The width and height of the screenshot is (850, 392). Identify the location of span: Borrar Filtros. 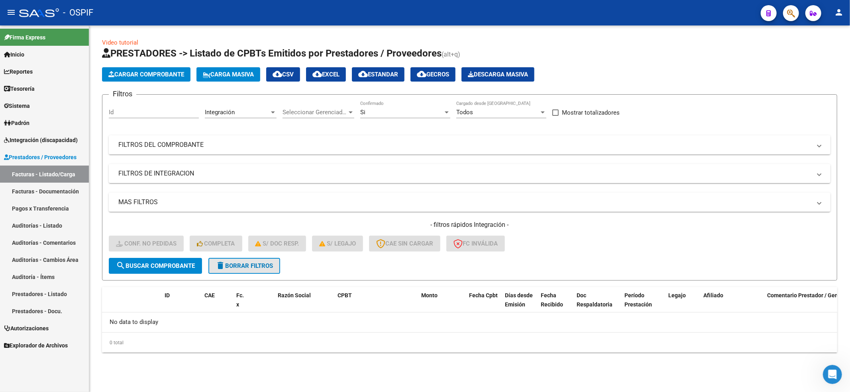
(244, 266).